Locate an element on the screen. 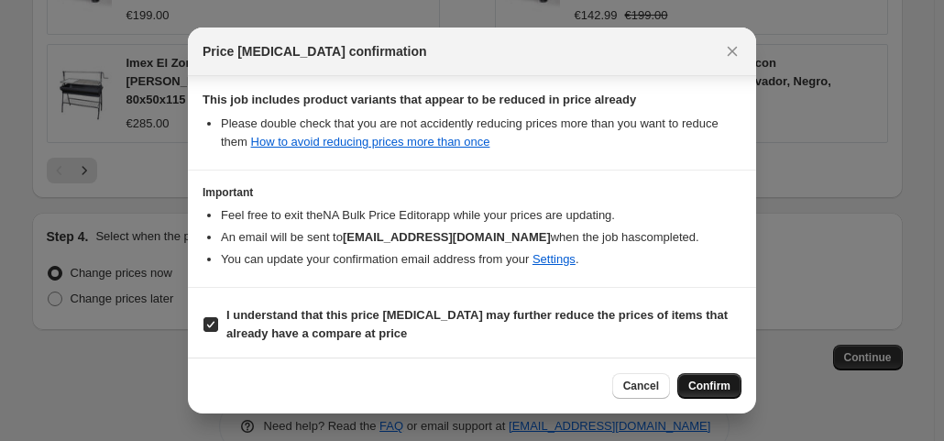 The width and height of the screenshot is (944, 441). a: How to avoid reducing prices more than once is located at coordinates (370, 141).